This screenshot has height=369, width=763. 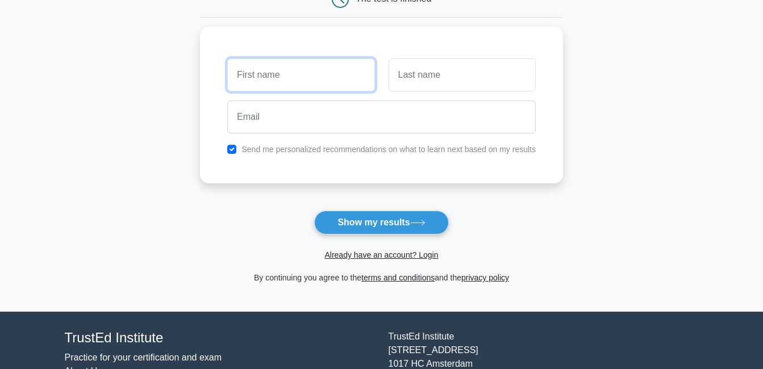 What do you see at coordinates (300, 75) in the screenshot?
I see `input: First name` at bounding box center [300, 75].